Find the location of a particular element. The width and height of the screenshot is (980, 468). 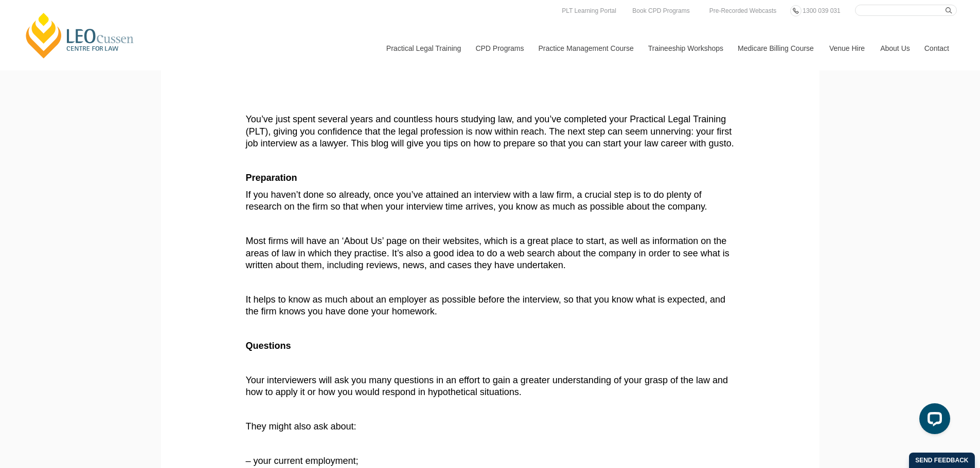

a: CPD Programs is located at coordinates (499, 48).